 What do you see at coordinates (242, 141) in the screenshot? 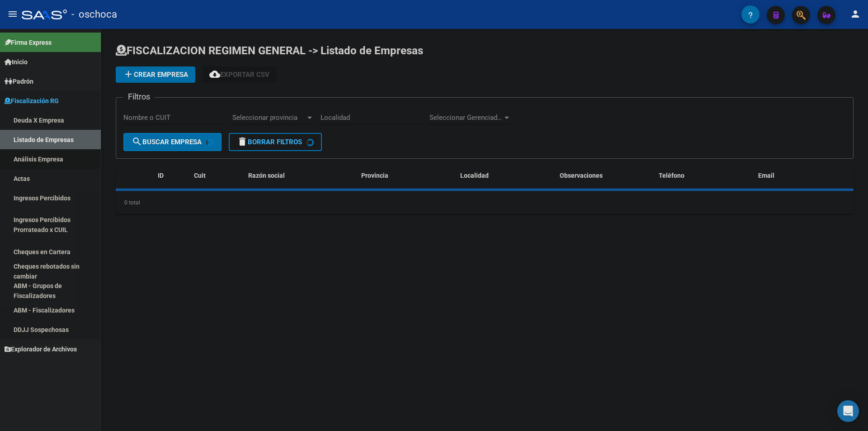
I see `mat-icon: delete` at bounding box center [242, 141].